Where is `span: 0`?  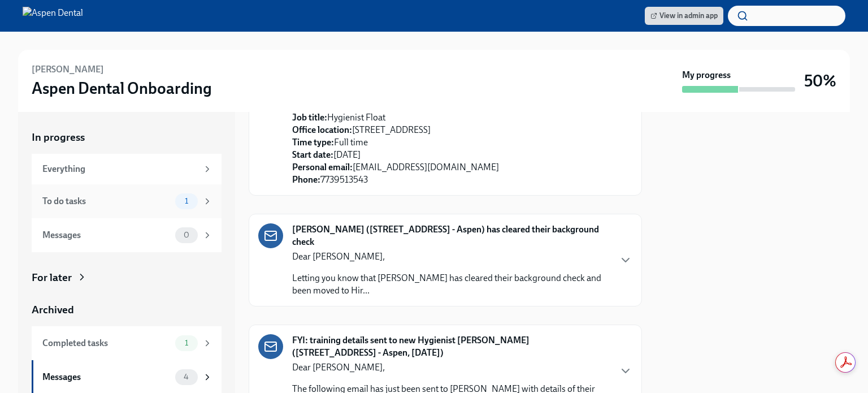 span: 0 is located at coordinates (186, 235).